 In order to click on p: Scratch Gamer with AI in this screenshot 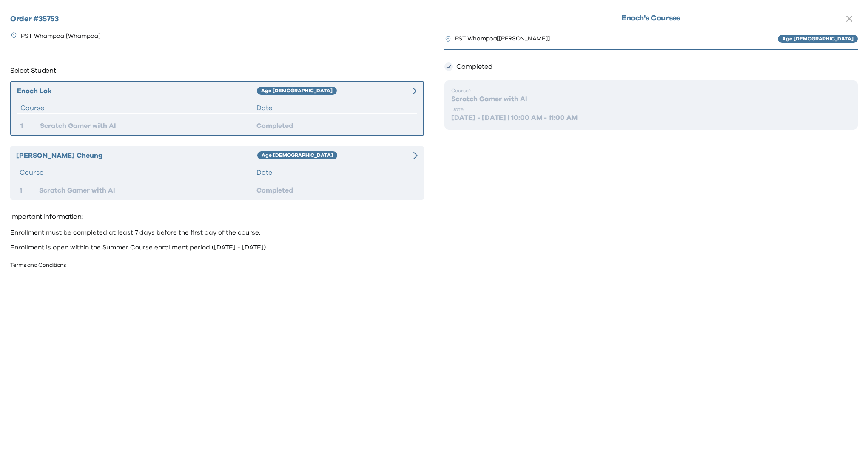, I will do `click(651, 99)`.